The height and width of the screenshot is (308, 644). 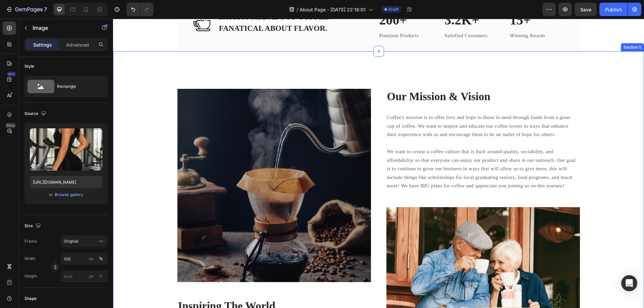 I want to click on label: Width, so click(x=30, y=259).